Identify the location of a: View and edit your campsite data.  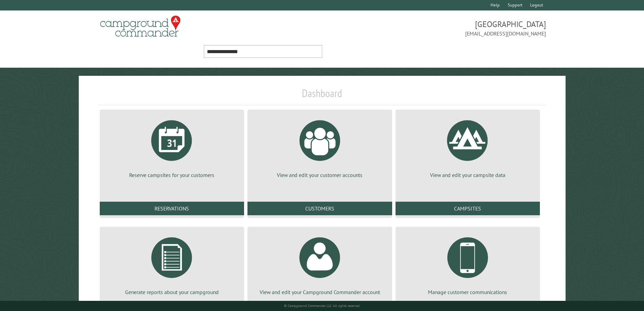
(468, 147).